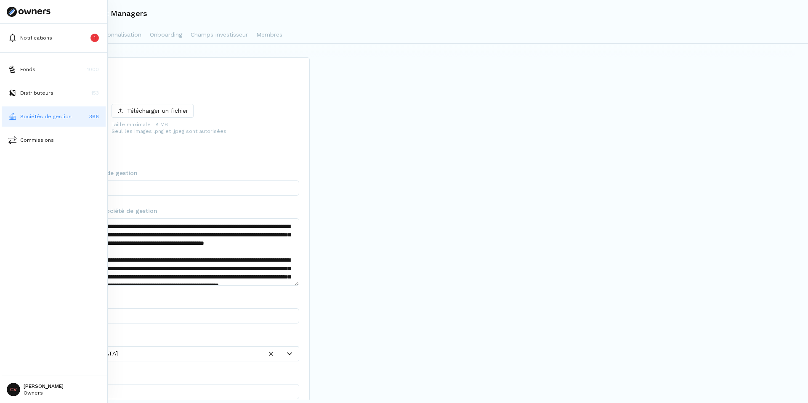 Image resolution: width=808 pixels, height=403 pixels. What do you see at coordinates (152, 111) in the screenshot?
I see `button: Télécharger un fichier` at bounding box center [152, 111].